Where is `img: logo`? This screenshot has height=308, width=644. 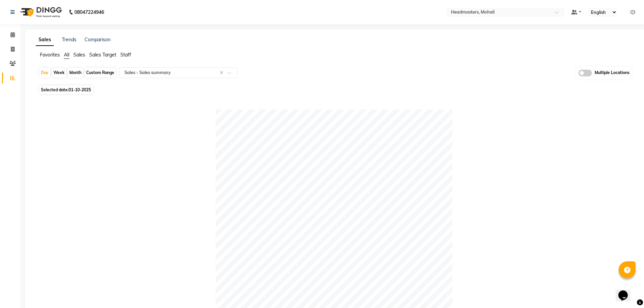 img: logo is located at coordinates (40, 12).